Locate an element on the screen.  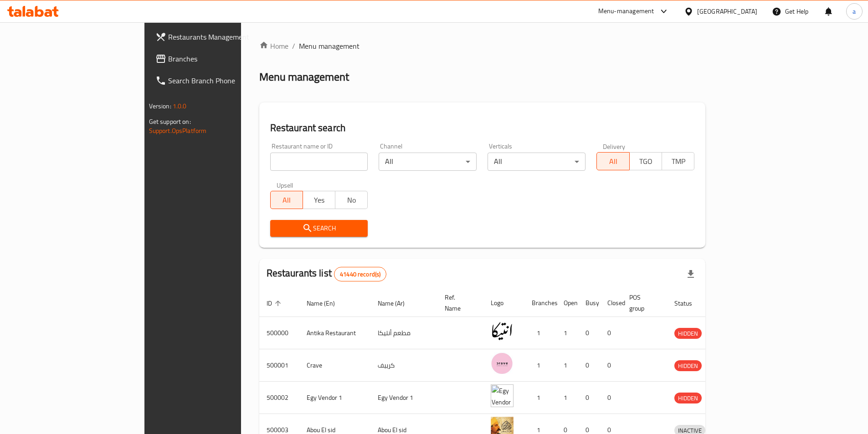
div: Menu-management is located at coordinates (626, 12).